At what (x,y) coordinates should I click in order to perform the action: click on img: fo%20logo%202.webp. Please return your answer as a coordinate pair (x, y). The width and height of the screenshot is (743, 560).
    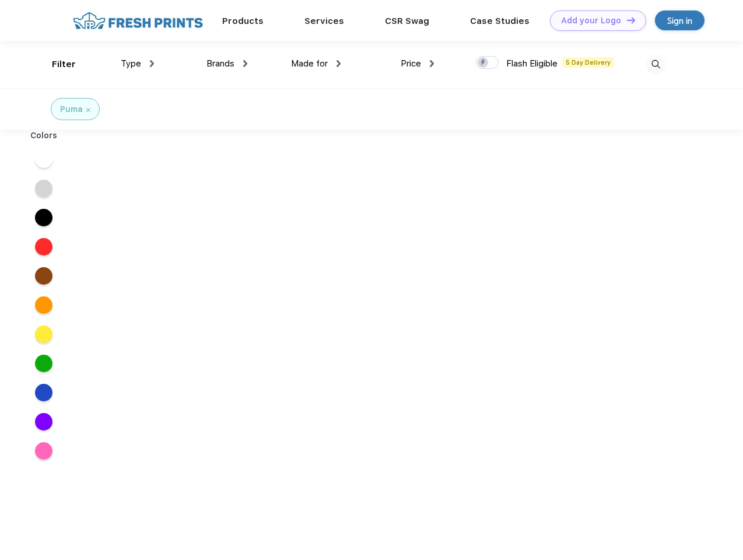
    Looking at the image, I should click on (138, 20).